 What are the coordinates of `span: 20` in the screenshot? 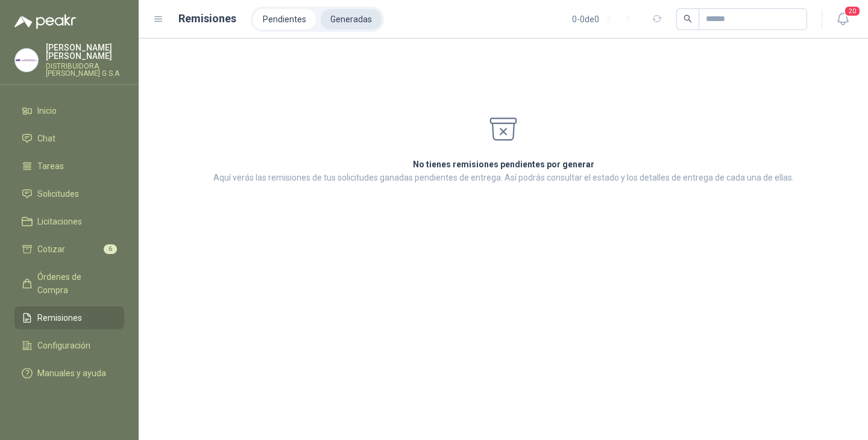 It's located at (853, 11).